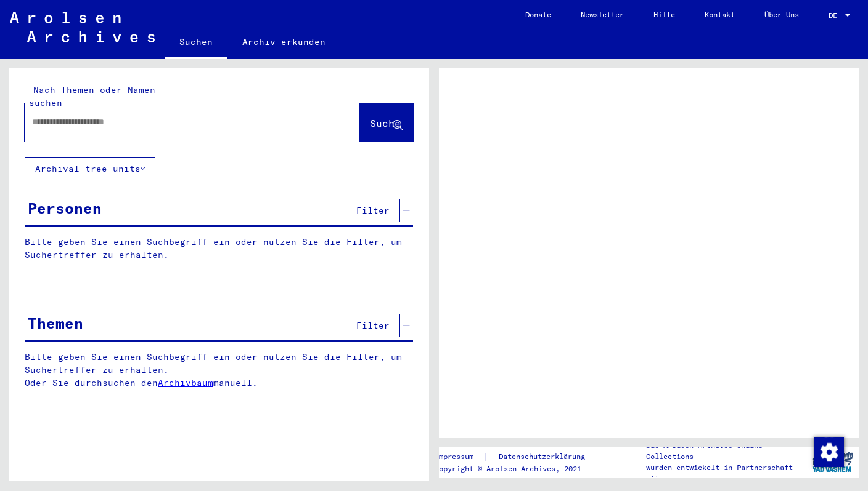 The width and height of the screenshot is (868, 491). What do you see at coordinates (55, 323) in the screenshot?
I see `div: Themen` at bounding box center [55, 323].